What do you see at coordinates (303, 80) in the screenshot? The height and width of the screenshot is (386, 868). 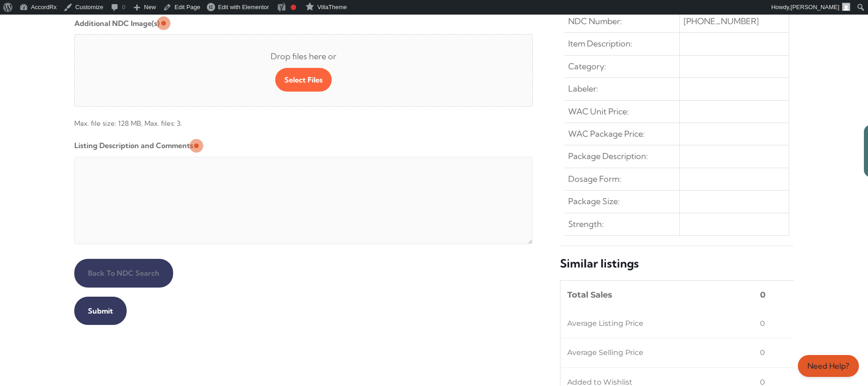 I see `button: select files, additional ndc image(s)` at bounding box center [303, 80].